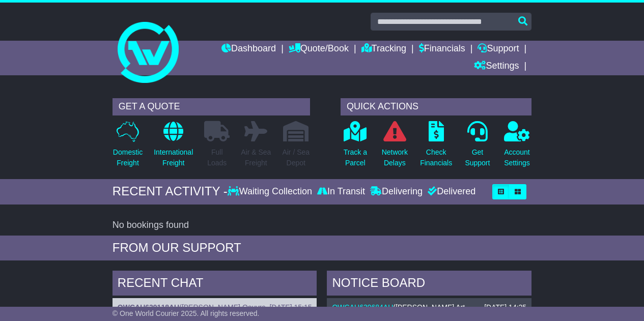 Image resolution: width=644 pixels, height=321 pixels. Describe the element at coordinates (394, 158) in the screenshot. I see `p: Network Delays` at that location.